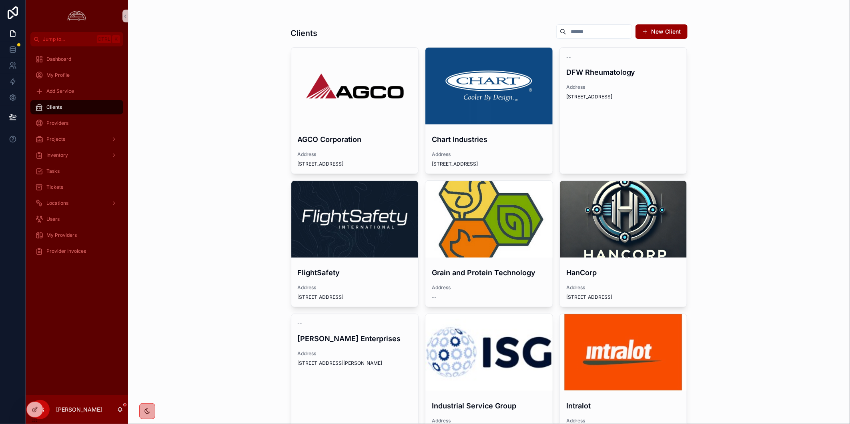  I want to click on button: New Client, so click(661, 32).